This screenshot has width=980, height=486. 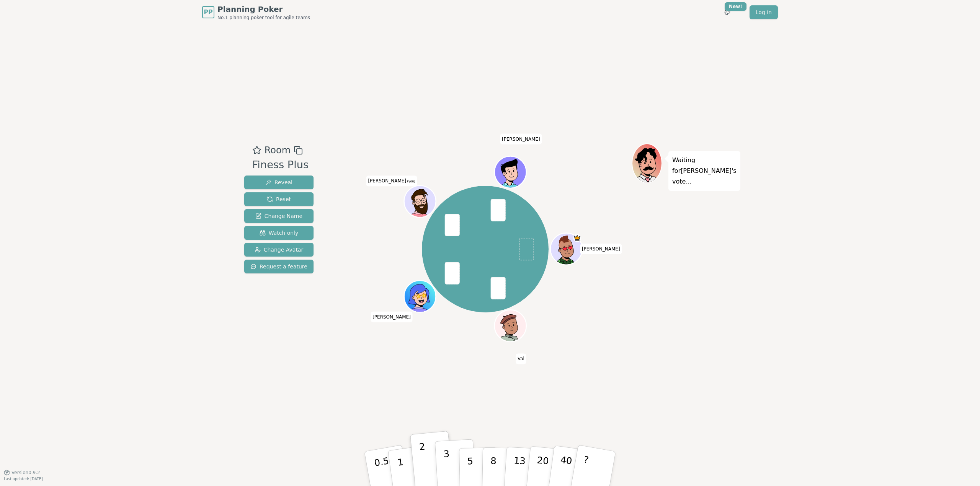 What do you see at coordinates (727, 12) in the screenshot?
I see `button: New!` at bounding box center [727, 12].